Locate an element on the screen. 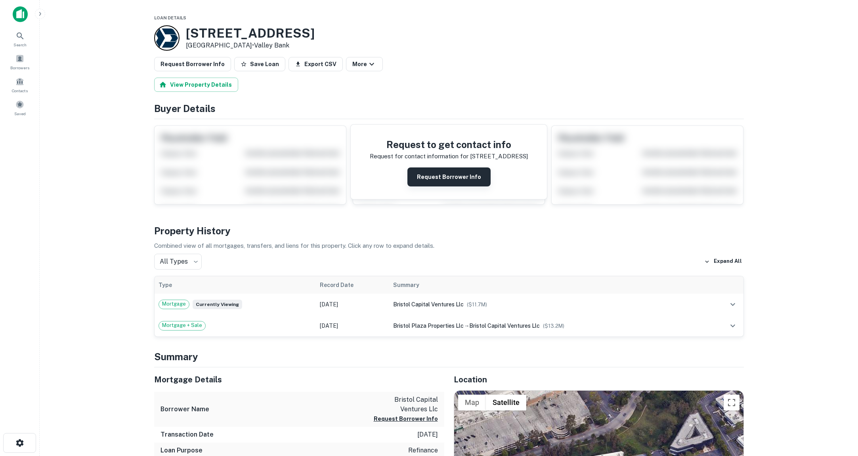 This screenshot has width=858, height=456. a: Valley Bank is located at coordinates (271, 45).